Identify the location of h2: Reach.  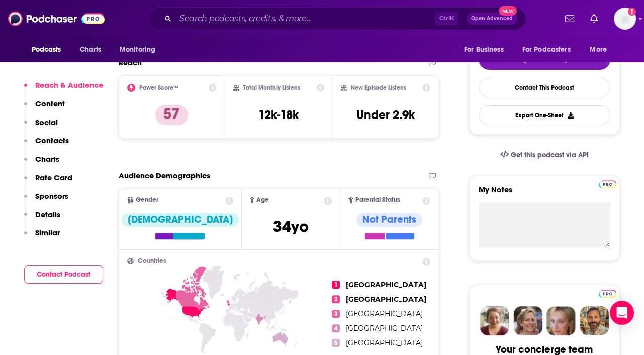
(130, 62).